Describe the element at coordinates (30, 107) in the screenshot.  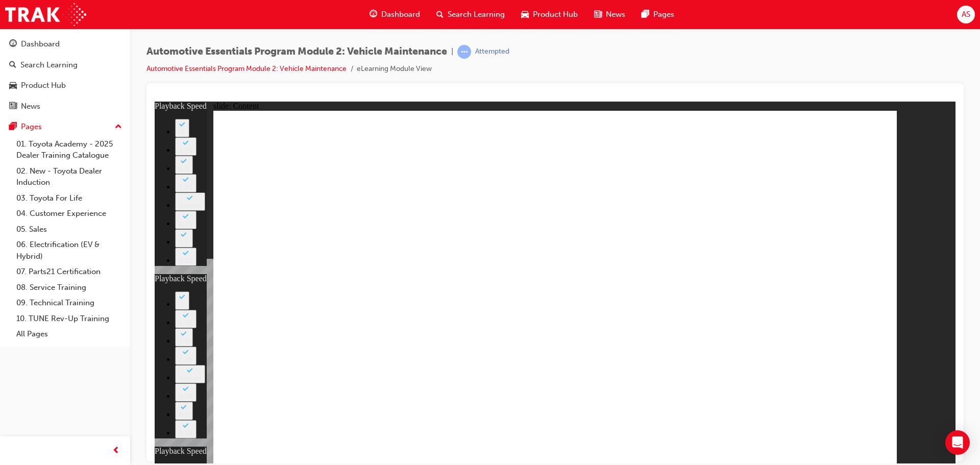
I see `div: News` at that location.